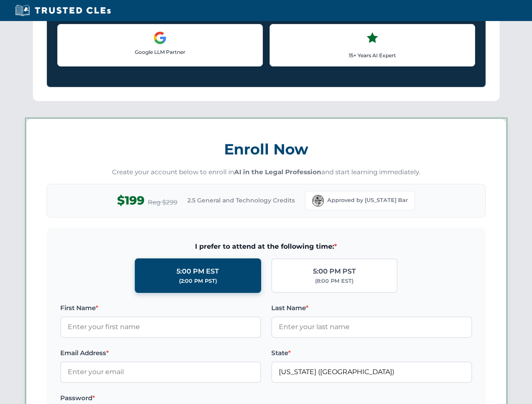  Describe the element at coordinates (371, 327) in the screenshot. I see `input: Enter your last name` at that location.